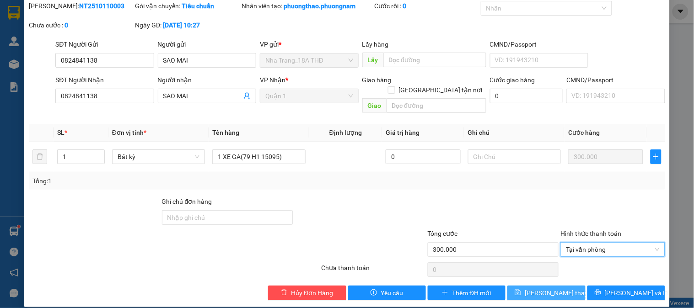  I want to click on span: Thêm ĐH mới, so click(471, 293).